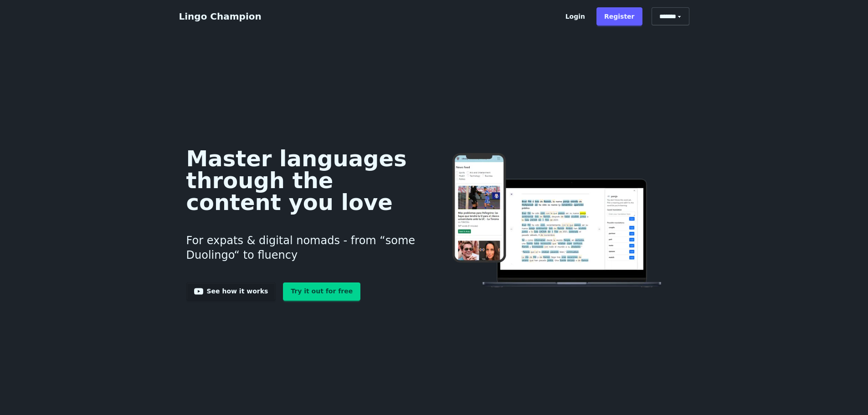 The image size is (868, 415). Describe the element at coordinates (231, 291) in the screenshot. I see `a: See how it works` at that location.